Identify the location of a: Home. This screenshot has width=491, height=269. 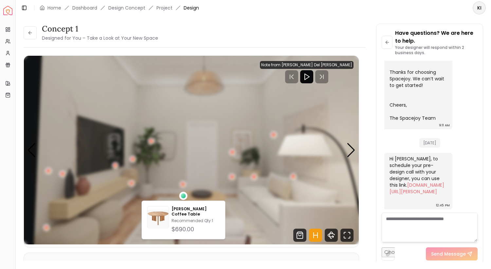
(54, 8).